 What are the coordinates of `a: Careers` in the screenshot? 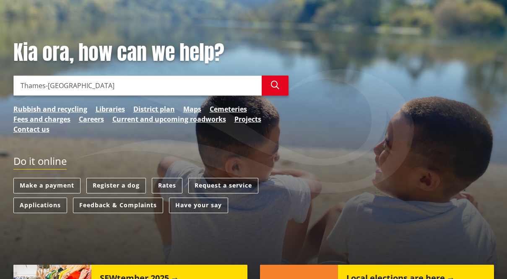 It's located at (91, 119).